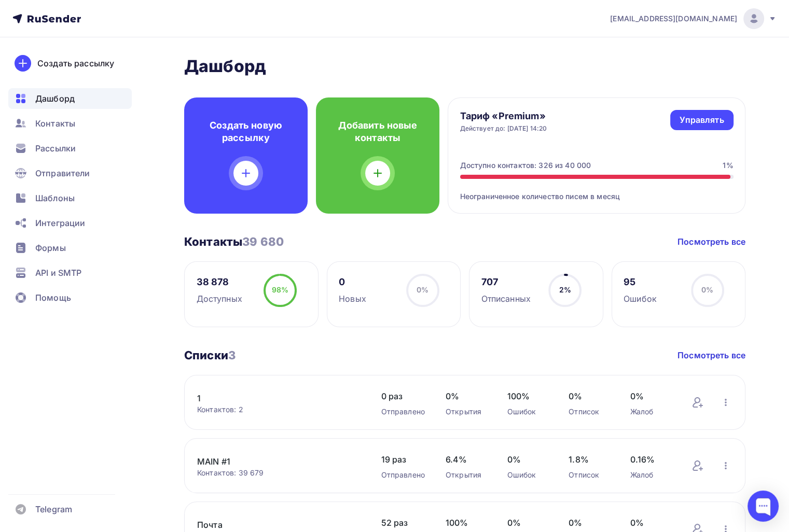 The image size is (789, 532). I want to click on span: 6.4%, so click(466, 459).